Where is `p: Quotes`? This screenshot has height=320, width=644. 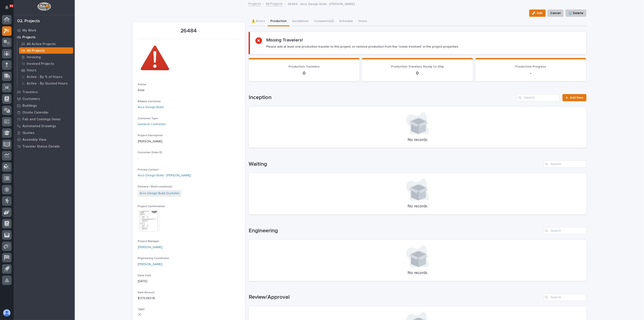 p: Quotes is located at coordinates (28, 133).